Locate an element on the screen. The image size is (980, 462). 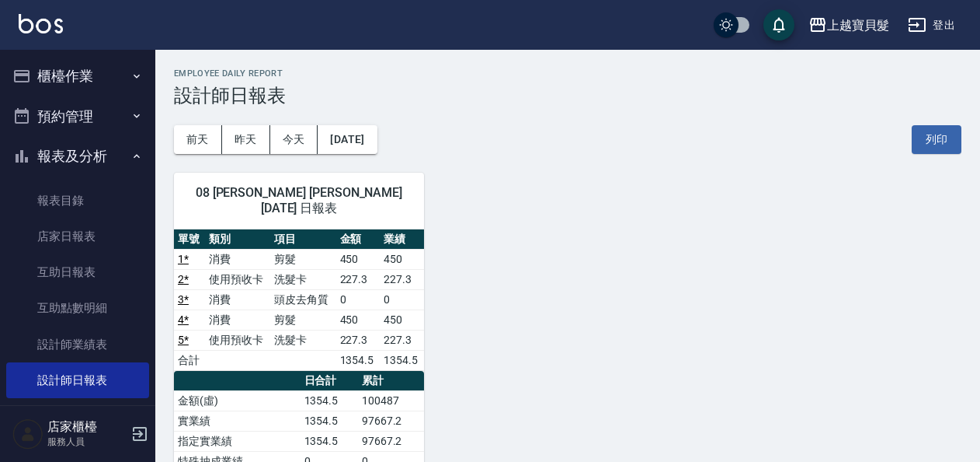
div: 上越寶貝髮 is located at coordinates (858, 25).